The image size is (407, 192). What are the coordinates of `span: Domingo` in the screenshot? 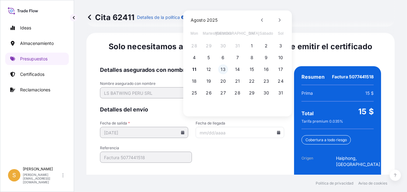 It's located at (281, 33).